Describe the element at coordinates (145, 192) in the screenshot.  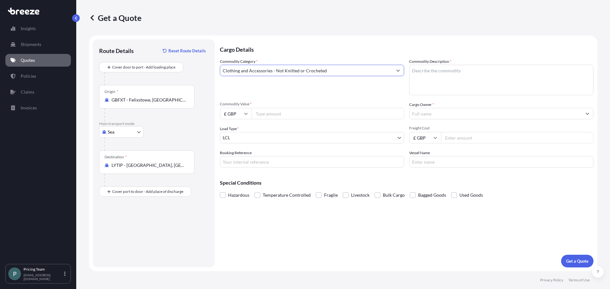
I see `button: Cover port to door - Add place of discharge` at that location.